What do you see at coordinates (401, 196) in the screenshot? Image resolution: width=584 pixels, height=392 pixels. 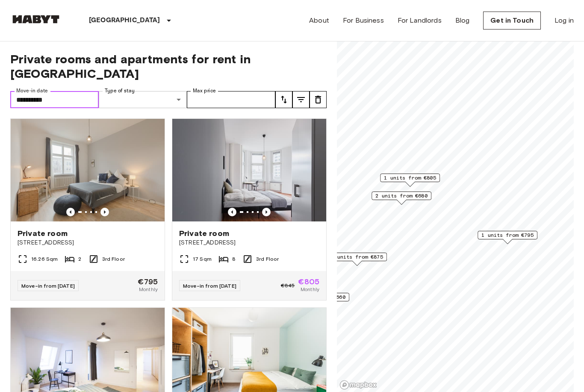 I see `span: 2 units from €680` at bounding box center [401, 196].